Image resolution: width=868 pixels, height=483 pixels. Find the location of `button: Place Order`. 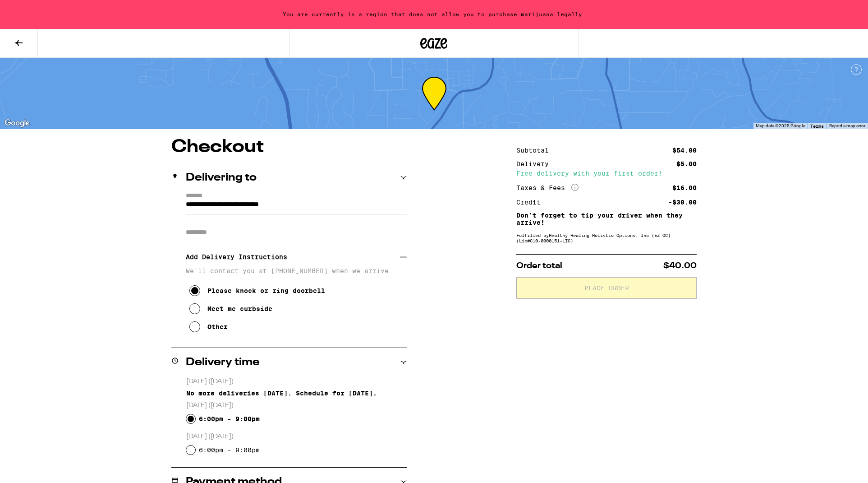

button: Place Order is located at coordinates (606, 288).